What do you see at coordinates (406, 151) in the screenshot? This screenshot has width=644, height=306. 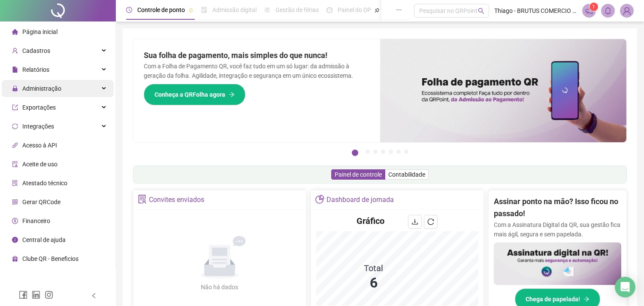 I see `button: 7` at bounding box center [406, 151].